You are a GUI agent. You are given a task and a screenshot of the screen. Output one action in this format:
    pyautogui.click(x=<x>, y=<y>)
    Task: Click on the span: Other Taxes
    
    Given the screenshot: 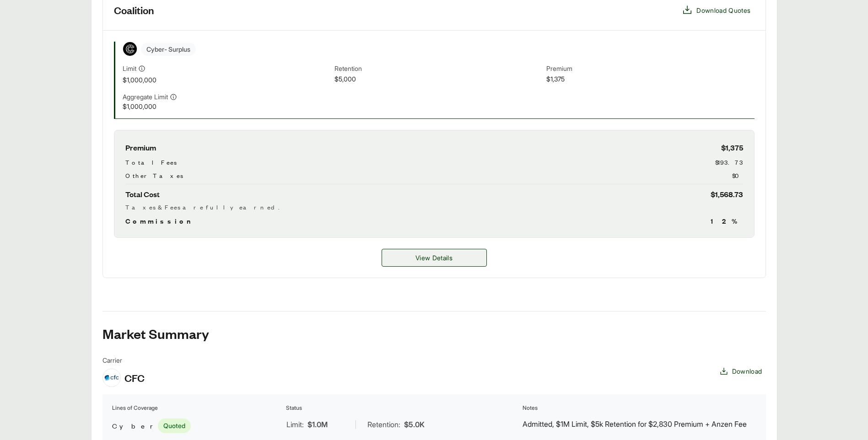 What is the action you would take?
    pyautogui.click(x=155, y=175)
    